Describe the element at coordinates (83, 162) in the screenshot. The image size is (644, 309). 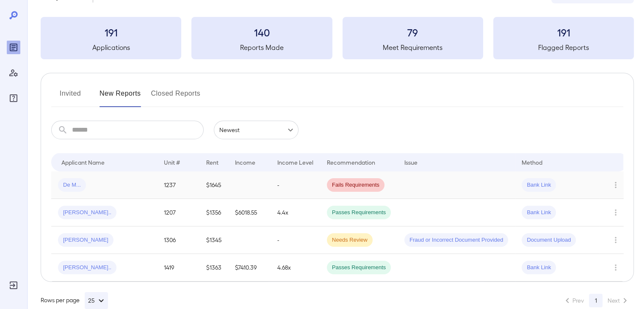
I see `div: Applicant Name` at that location.